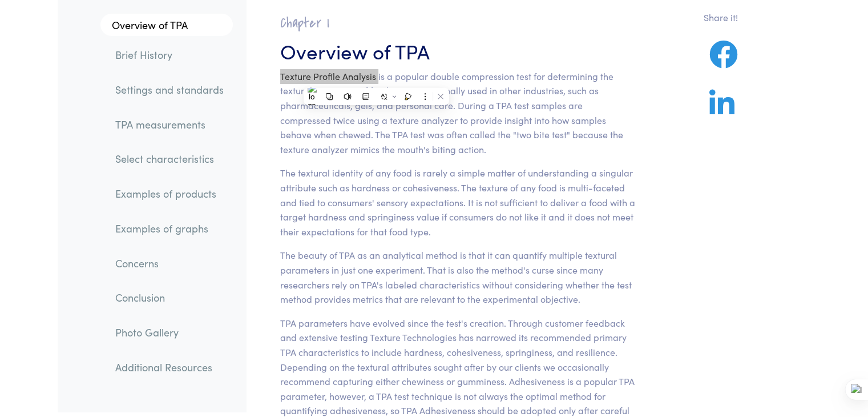  Describe the element at coordinates (167, 25) in the screenshot. I see `a: Overview of TPA` at that location.